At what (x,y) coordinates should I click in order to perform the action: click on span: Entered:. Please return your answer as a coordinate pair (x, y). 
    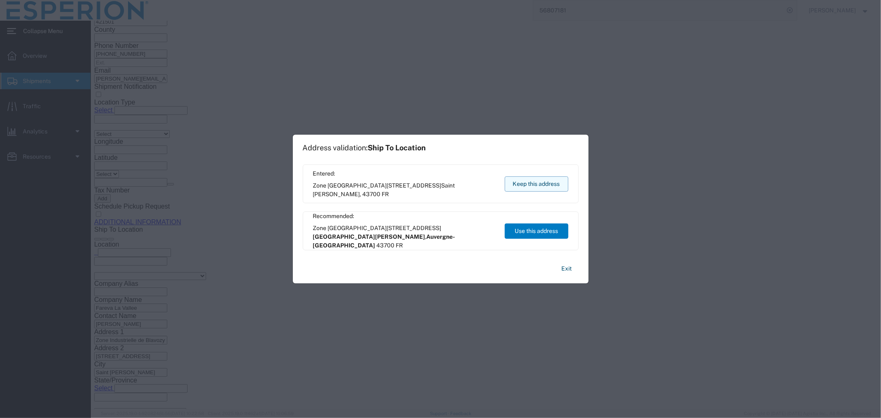
    Looking at the image, I should click on (405, 174).